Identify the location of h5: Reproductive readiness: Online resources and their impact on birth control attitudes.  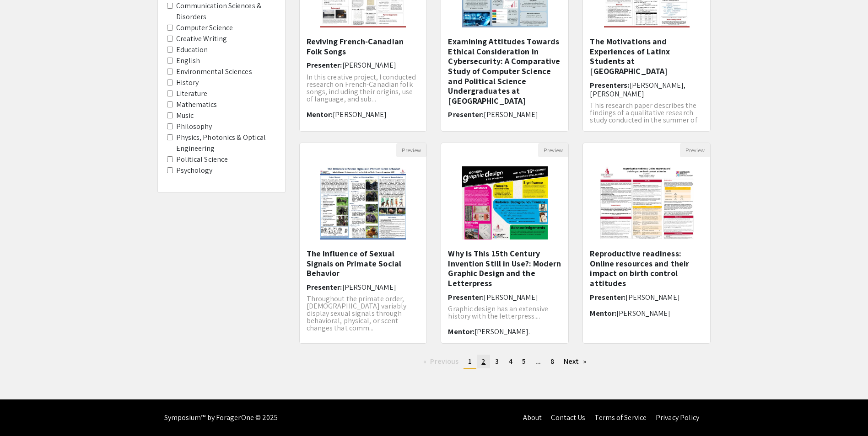
(646, 268).